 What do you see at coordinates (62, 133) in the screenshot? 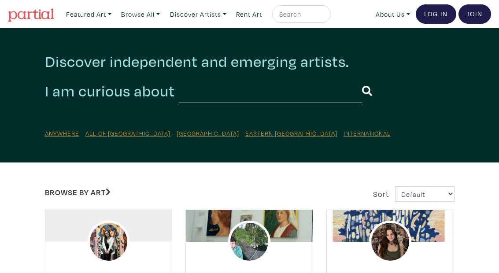
I see `a: Anywhere` at bounding box center [62, 133].